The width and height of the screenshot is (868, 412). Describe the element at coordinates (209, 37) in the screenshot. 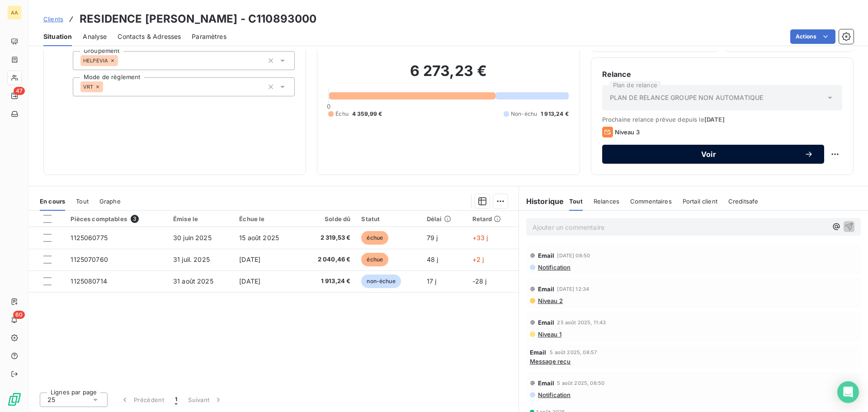

I see `span: Paramètres` at that location.